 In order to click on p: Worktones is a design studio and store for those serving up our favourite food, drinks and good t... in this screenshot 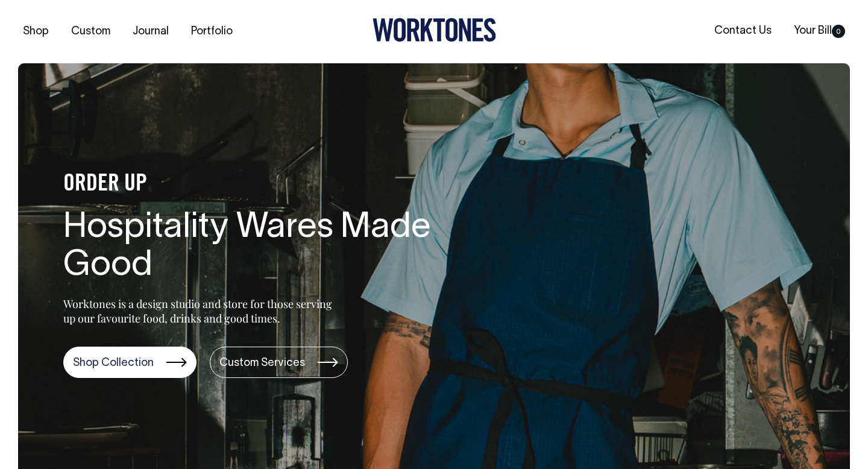, I will do `click(200, 311)`.